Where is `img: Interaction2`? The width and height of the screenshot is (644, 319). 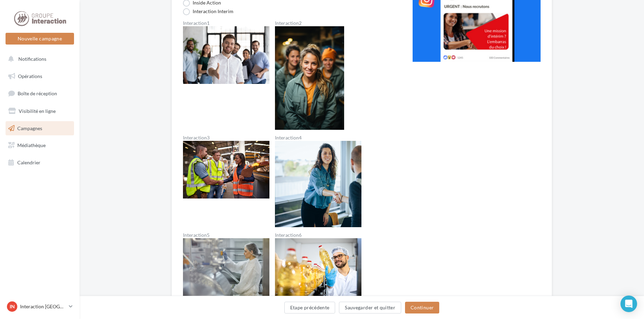
img: Interaction2 is located at coordinates (309, 78).